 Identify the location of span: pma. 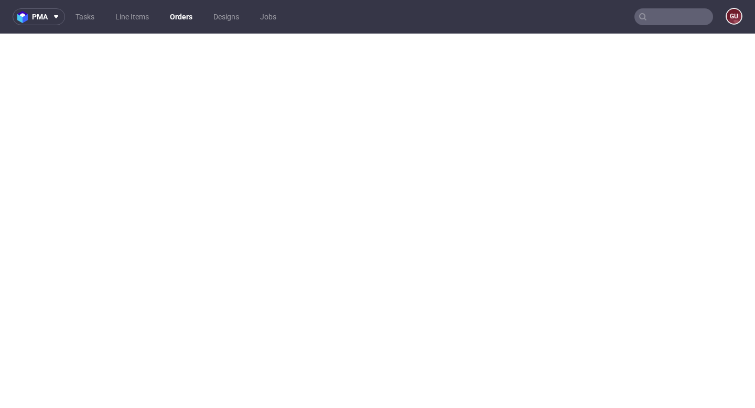
(40, 17).